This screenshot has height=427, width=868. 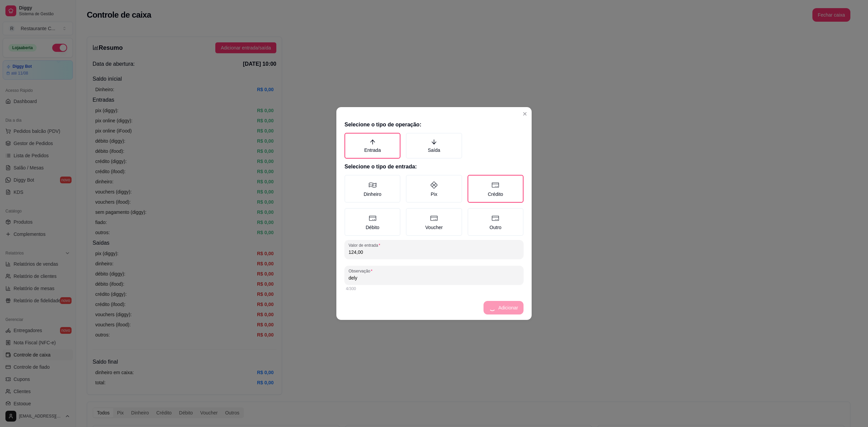 I want to click on h2: Selecione o tipo de entrada:, so click(x=434, y=167).